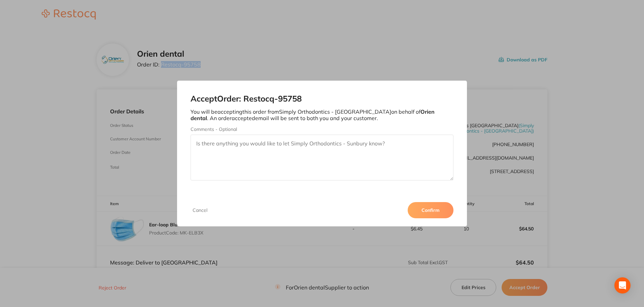  I want to click on div: Open Intercom Messenger, so click(622, 285).